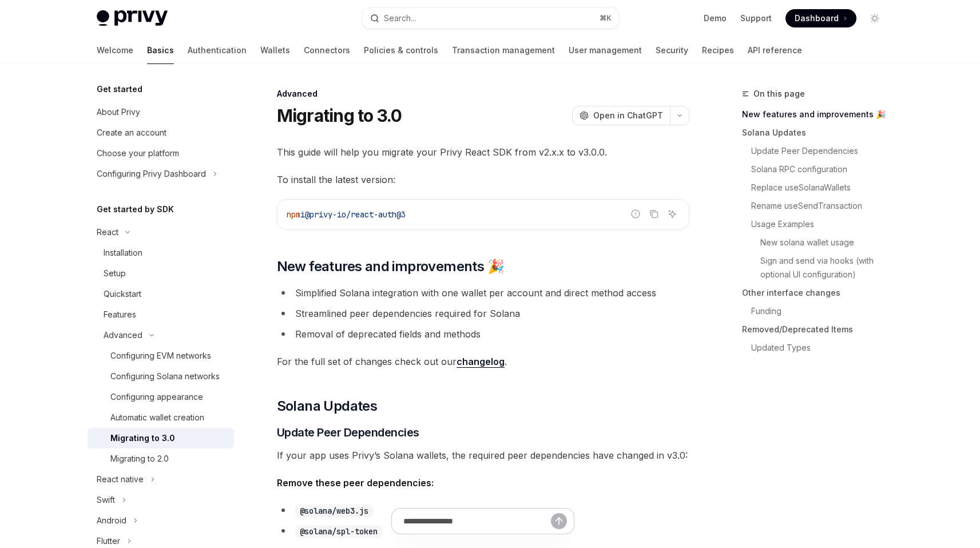 Image resolution: width=980 pixels, height=548 pixels. I want to click on div: Configuring EVM networks, so click(161, 356).